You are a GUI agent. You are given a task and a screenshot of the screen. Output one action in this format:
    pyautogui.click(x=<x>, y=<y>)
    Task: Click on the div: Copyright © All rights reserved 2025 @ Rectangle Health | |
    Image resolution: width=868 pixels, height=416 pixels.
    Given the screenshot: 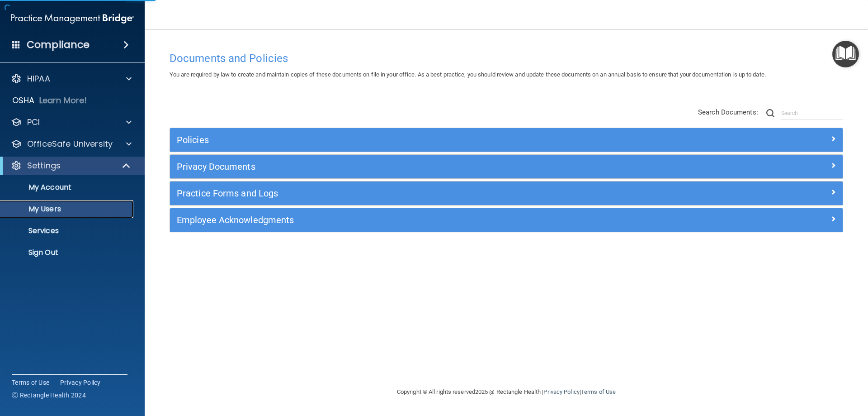 What is the action you would take?
    pyautogui.click(x=507, y=392)
    